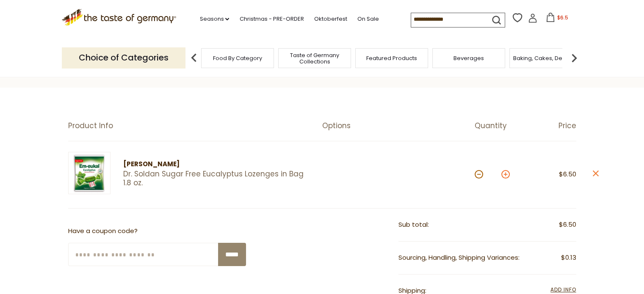 The width and height of the screenshot is (644, 294). Describe the element at coordinates (195, 126) in the screenshot. I see `div: Product Info` at that location.